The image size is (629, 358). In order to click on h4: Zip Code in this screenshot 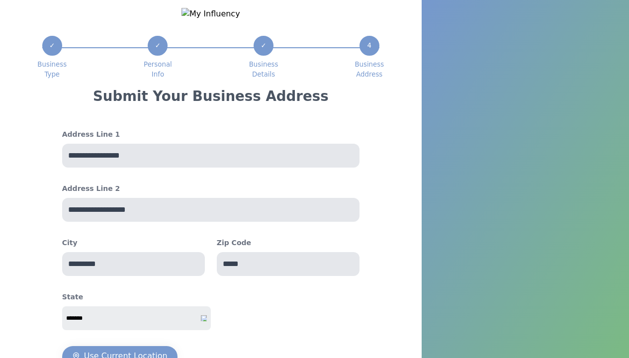, I will do `click(234, 243)`.